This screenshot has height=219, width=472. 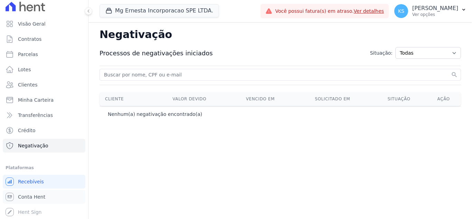 I want to click on span: Situação:, so click(x=381, y=53).